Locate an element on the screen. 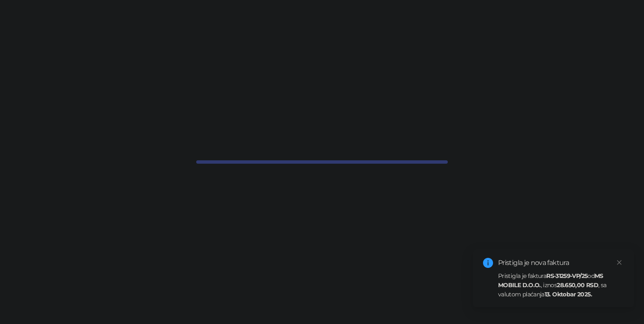 The height and width of the screenshot is (324, 644). strong: MS MOBILE D.O.O. is located at coordinates (550, 281).